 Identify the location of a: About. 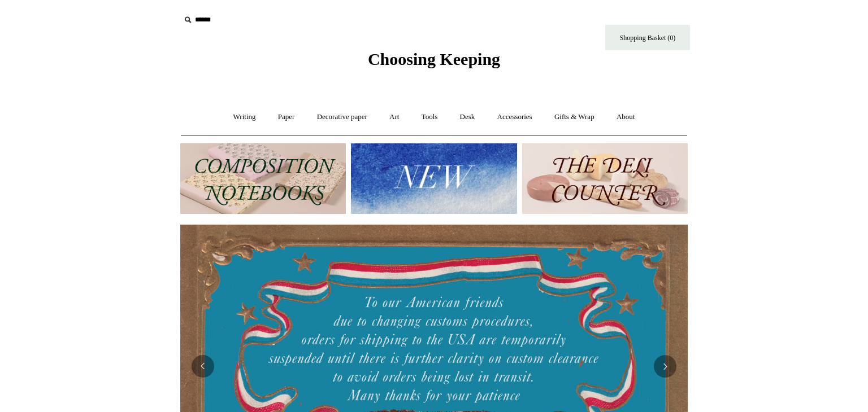
(625, 116).